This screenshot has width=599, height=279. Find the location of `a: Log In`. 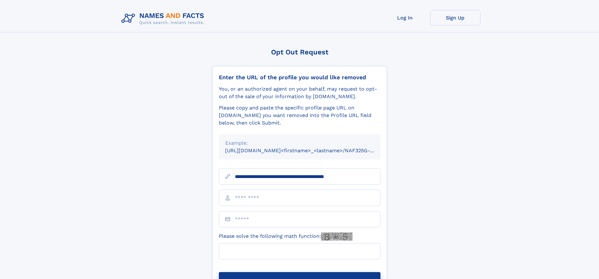

a: Log In is located at coordinates (405, 18).